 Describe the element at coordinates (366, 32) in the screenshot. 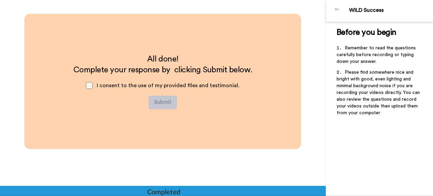

I see `span: Before you begin` at that location.